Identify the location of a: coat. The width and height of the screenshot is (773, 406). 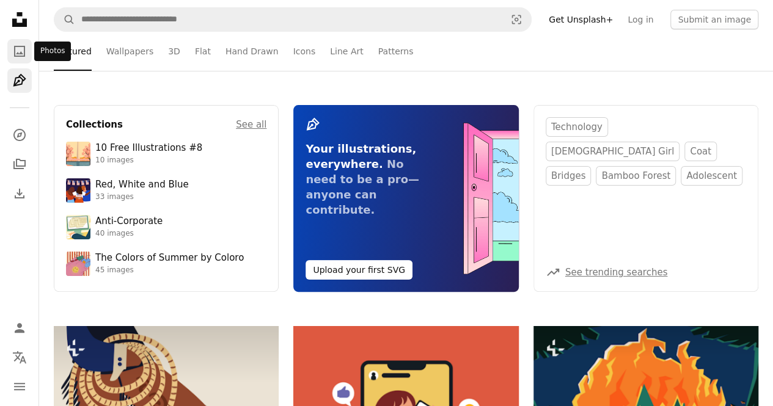
(700, 152).